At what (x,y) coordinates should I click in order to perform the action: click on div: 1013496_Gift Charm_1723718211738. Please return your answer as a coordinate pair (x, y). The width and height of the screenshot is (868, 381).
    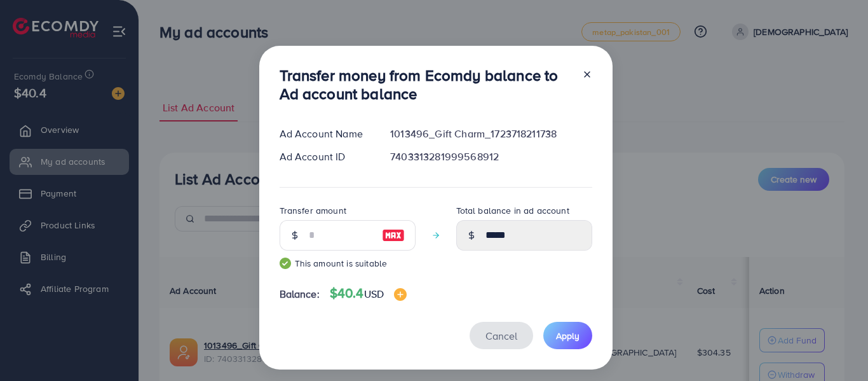
    Looking at the image, I should click on (491, 134).